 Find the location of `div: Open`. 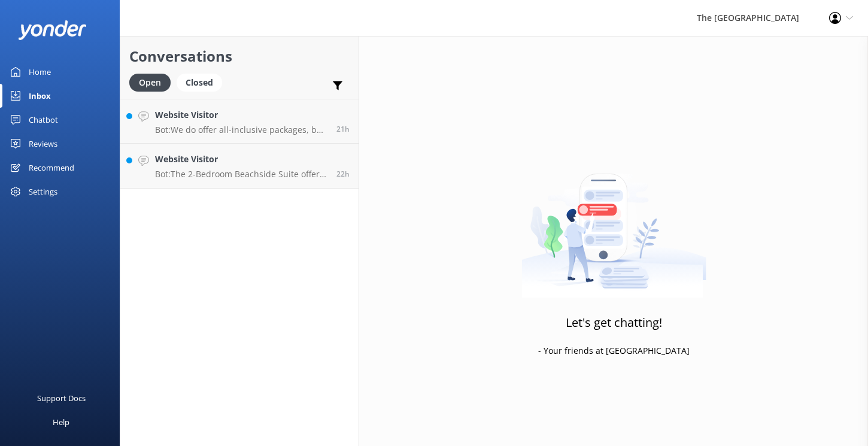

div: Open is located at coordinates (150, 83).